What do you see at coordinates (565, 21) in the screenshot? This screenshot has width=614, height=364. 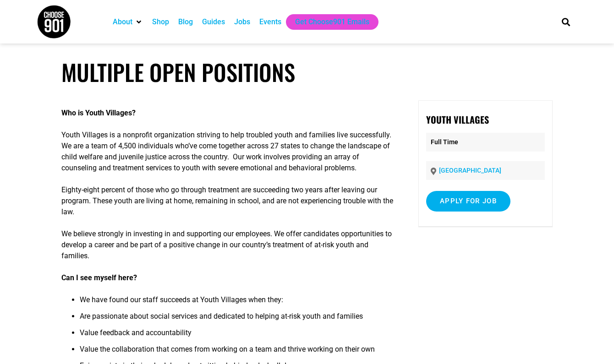 I see `div: Search` at bounding box center [565, 21].